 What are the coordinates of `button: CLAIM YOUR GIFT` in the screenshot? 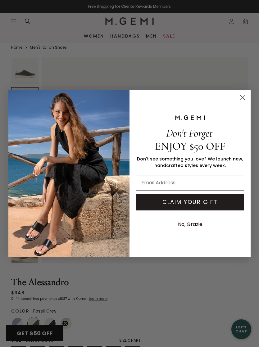 It's located at (190, 202).